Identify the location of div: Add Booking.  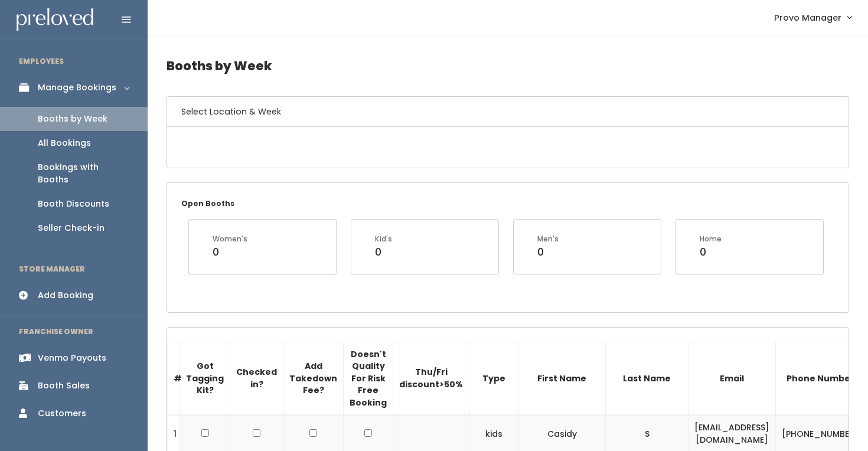
(66, 295).